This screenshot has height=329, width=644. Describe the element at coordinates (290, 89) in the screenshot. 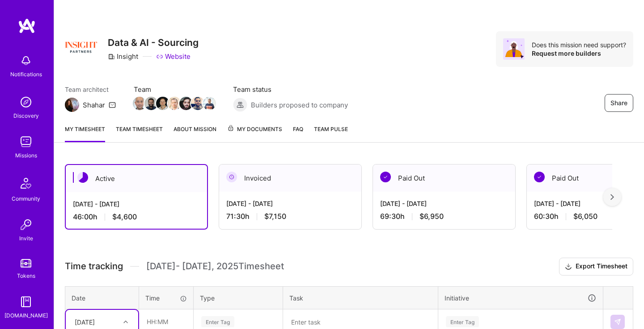

I see `span: Team status` at that location.